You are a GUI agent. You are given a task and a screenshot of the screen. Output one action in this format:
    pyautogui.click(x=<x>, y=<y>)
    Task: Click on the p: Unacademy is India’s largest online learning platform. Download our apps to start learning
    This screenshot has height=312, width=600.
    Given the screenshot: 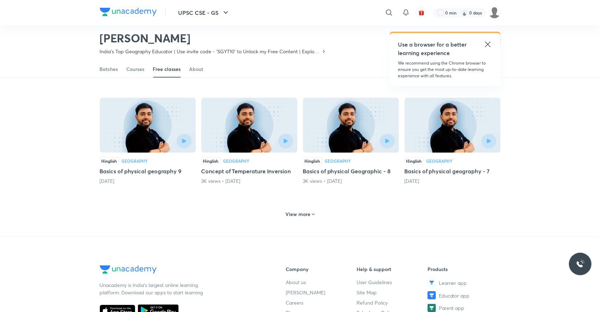 What is the action you would take?
    pyautogui.click(x=153, y=289)
    